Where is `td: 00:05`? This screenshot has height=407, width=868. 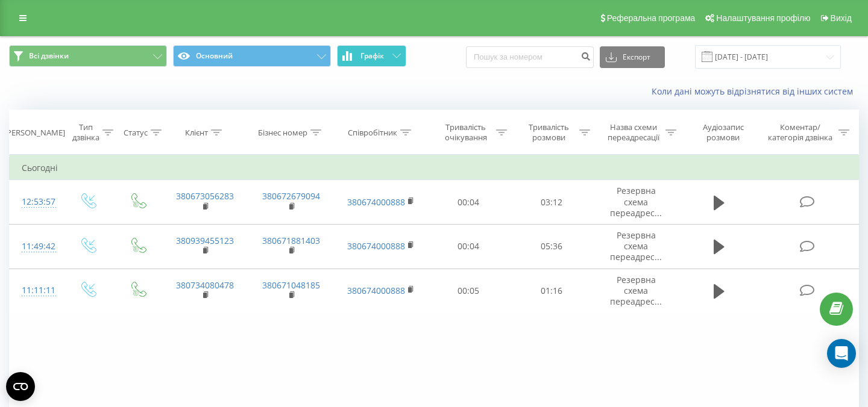
td: 00:05 is located at coordinates (469, 291).